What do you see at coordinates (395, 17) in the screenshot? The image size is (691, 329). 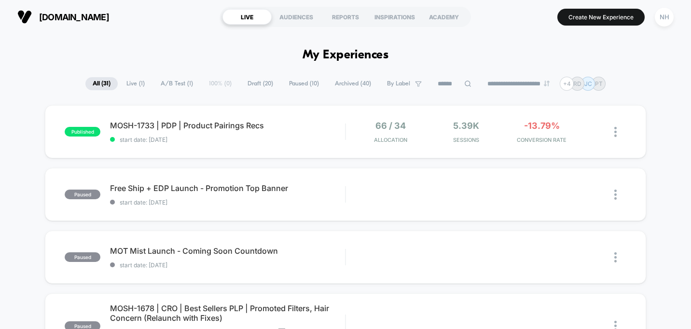 I see `div: INSPIRATIONS` at bounding box center [395, 17].